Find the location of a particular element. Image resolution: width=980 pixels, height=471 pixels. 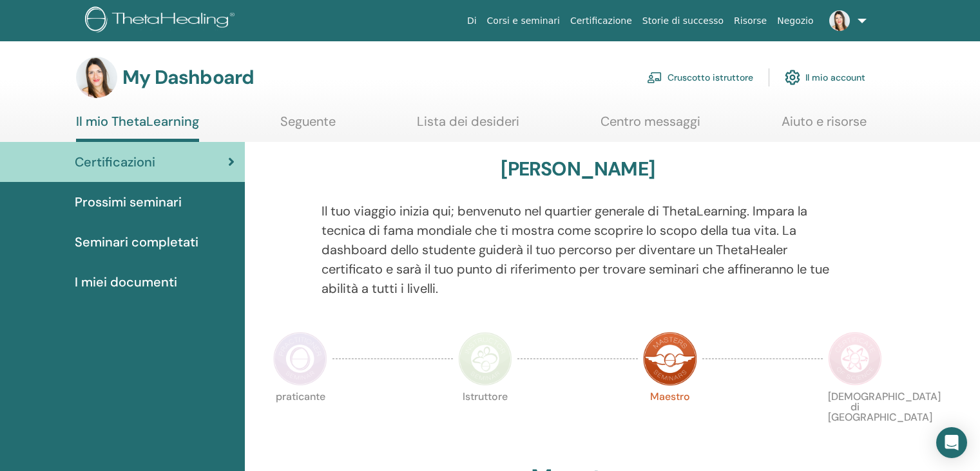

a: Lista dei desideri is located at coordinates (468, 126).